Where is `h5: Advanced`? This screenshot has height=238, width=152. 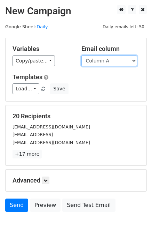 h5: Advanced is located at coordinates (76, 180).